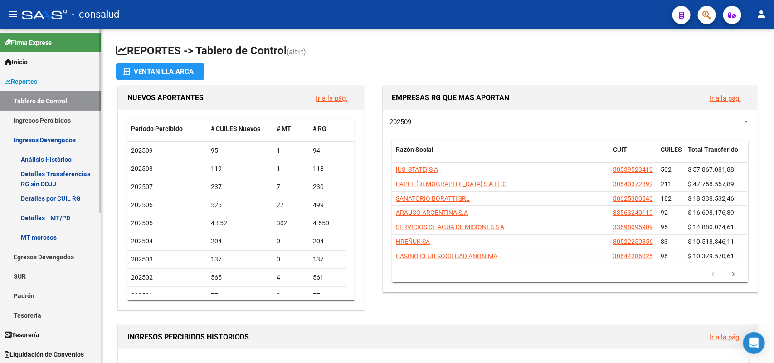 This screenshot has width=774, height=363. Describe the element at coordinates (28, 43) in the screenshot. I see `span: Firma Express` at that location.